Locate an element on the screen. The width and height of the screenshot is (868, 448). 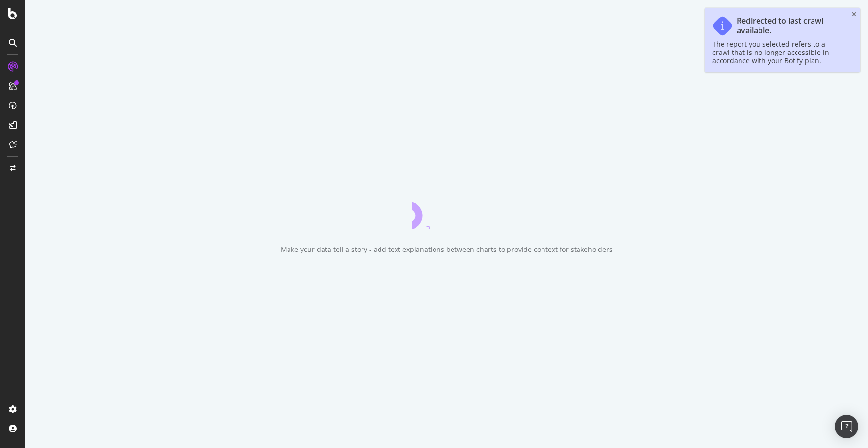
div: close toast is located at coordinates (854, 14).